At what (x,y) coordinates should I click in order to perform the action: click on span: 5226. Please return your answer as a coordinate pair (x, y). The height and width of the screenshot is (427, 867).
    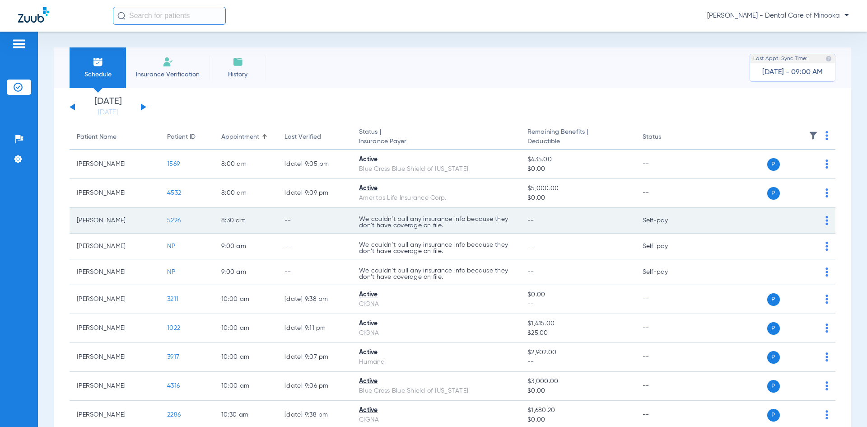
    Looking at the image, I should click on (174, 220).